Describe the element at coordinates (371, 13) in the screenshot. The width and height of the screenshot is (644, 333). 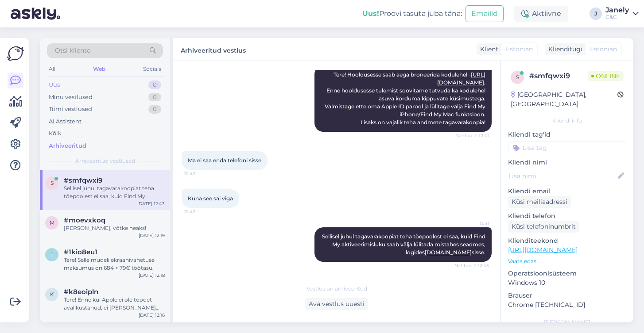
I see `b: Uus!` at that location.